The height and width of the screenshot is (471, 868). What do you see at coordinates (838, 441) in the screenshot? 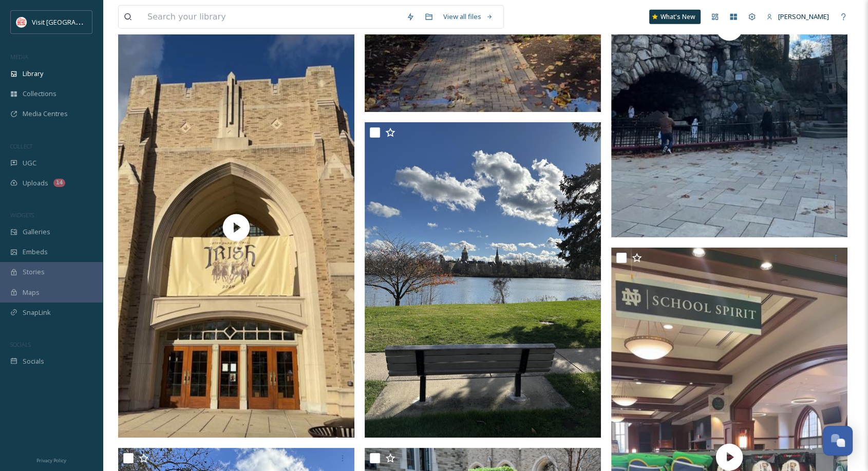
I see `button: Open Chat` at bounding box center [838, 441].